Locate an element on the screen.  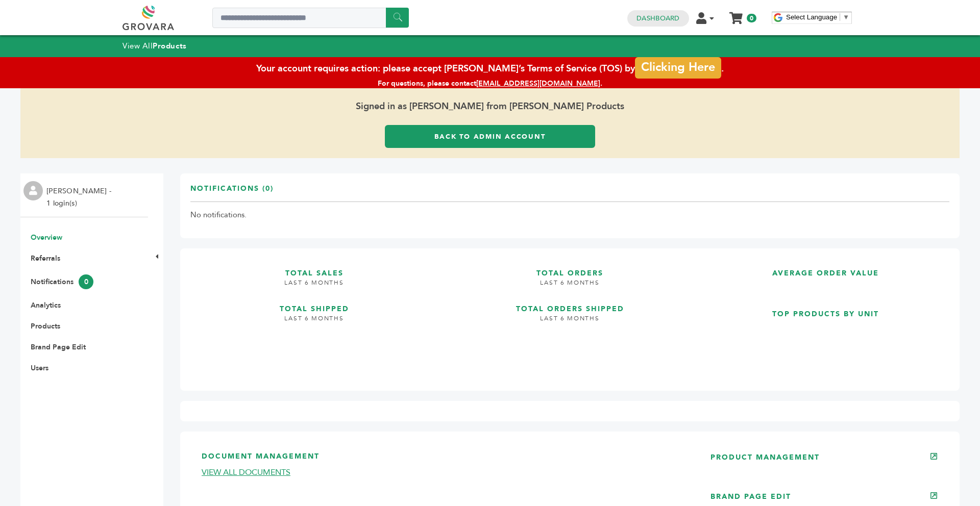
a: Products is located at coordinates (46, 326).